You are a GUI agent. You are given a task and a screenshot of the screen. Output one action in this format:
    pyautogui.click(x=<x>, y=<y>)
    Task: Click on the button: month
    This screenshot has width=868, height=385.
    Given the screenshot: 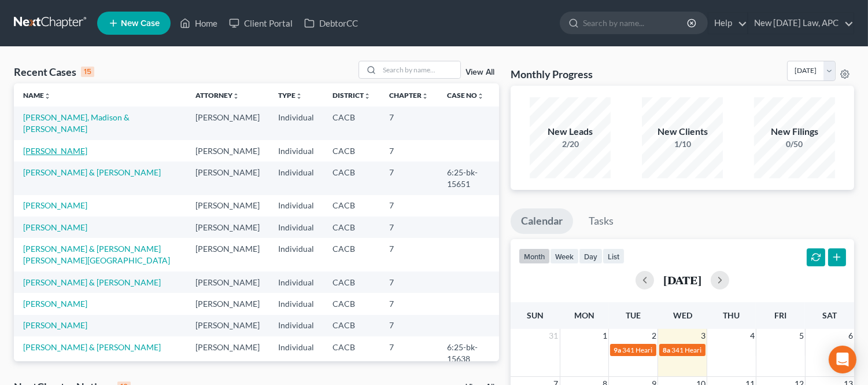 What is the action you would take?
    pyautogui.click(x=534, y=256)
    